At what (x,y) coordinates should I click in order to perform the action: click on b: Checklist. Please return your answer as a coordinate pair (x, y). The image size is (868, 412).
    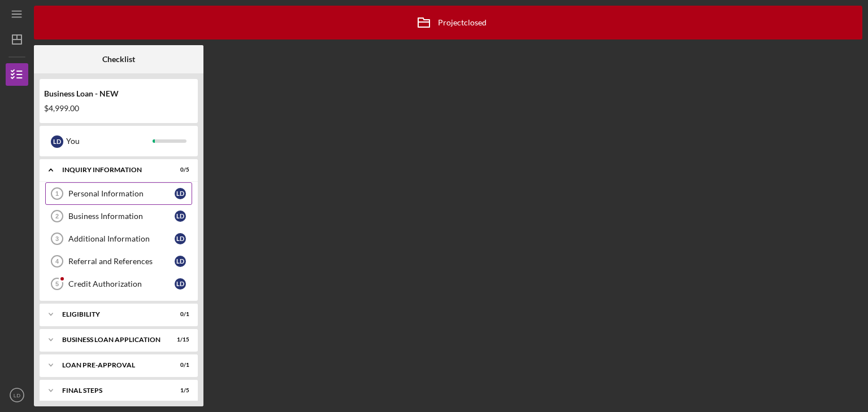
    Looking at the image, I should click on (119, 59).